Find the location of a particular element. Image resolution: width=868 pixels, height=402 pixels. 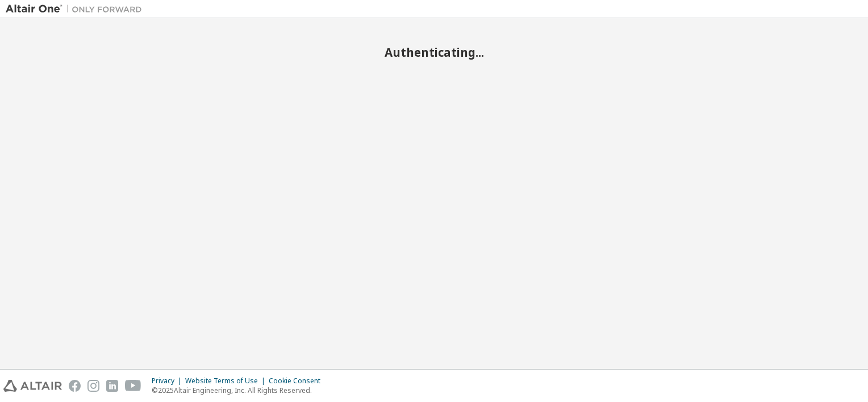

img: altair_logo.svg is located at coordinates (33, 385).